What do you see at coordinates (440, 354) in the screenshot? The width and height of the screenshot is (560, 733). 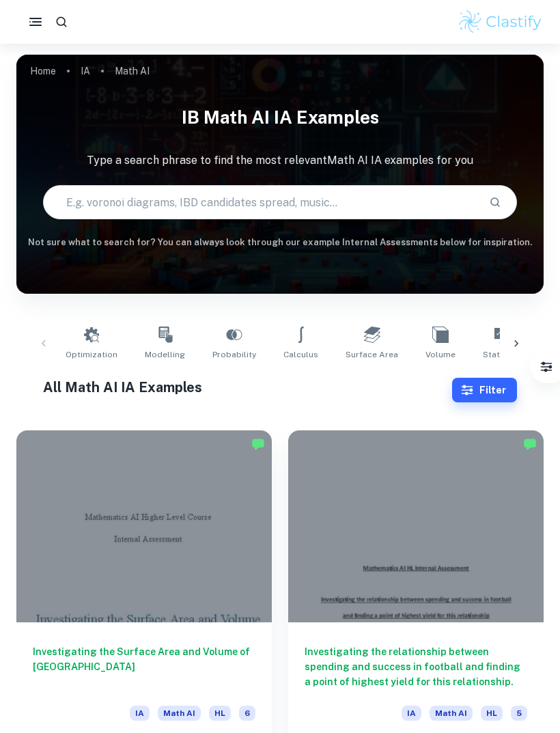 I see `span: Volume` at bounding box center [440, 354].